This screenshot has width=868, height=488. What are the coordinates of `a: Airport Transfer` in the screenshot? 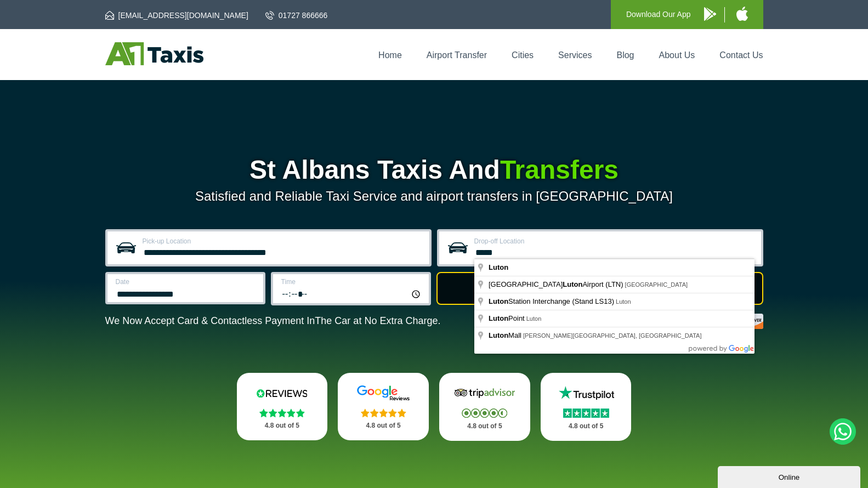 It's located at (456, 55).